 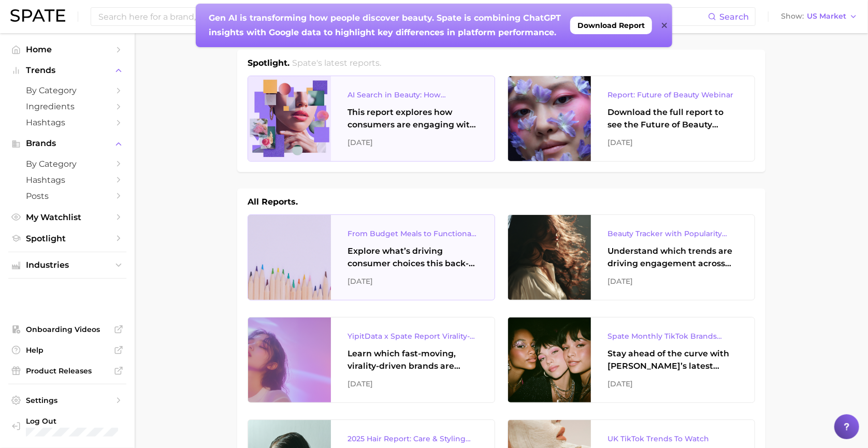 What do you see at coordinates (673, 257) in the screenshot?
I see `div: Understand which trends are driving engagement across platforms in the skin, hair, makeup, and fr...` at bounding box center [673, 257].